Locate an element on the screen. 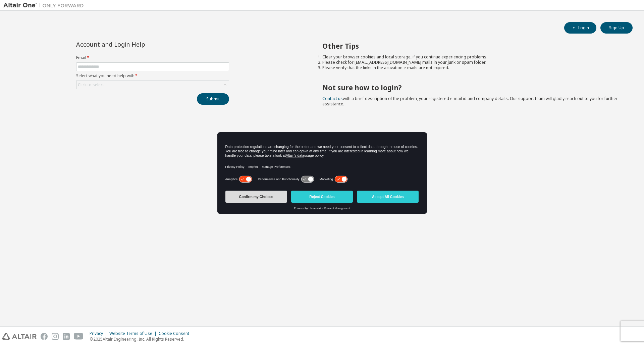  div: Account and Login Help is located at coordinates (137, 45).